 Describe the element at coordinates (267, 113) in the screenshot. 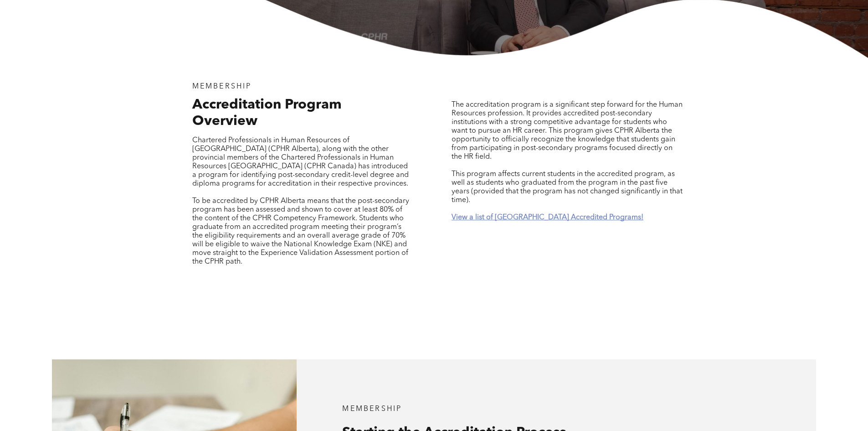

I see `span: Accreditation Program Overview` at that location.